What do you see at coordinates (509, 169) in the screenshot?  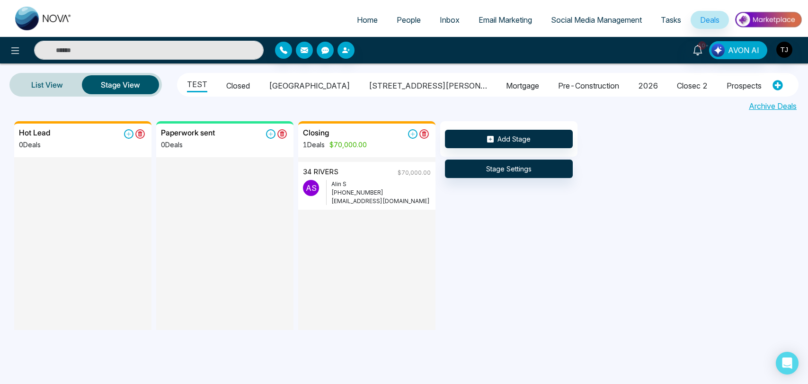 I see `button: Stage Settings` at bounding box center [509, 169].